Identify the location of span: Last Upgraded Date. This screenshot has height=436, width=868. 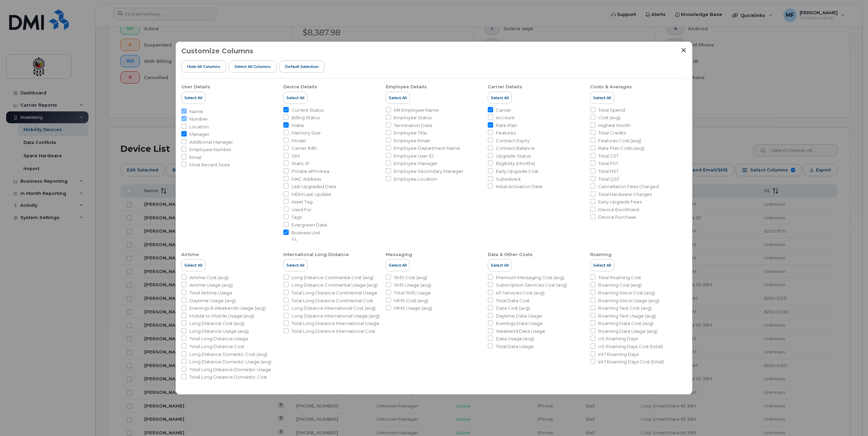
(314, 187).